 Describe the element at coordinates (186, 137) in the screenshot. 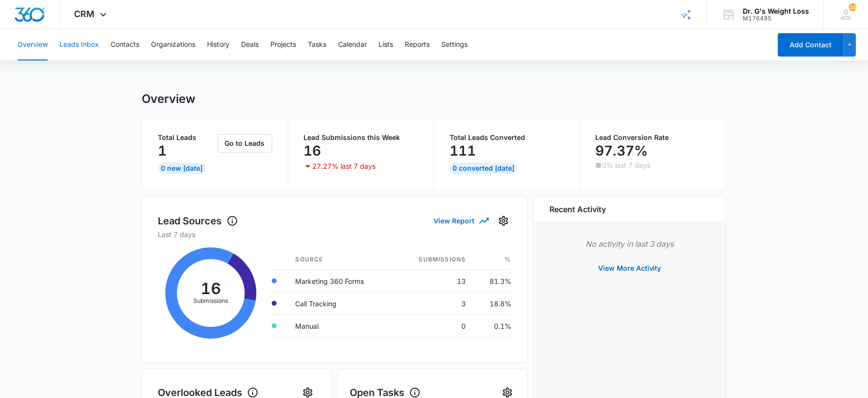

I see `p: Total Leads` at that location.